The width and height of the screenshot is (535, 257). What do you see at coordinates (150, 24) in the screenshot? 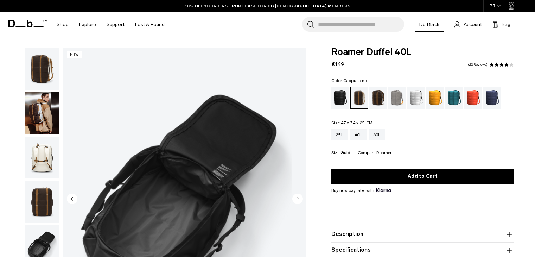
I see `a: Lost & Found` at bounding box center [150, 24].